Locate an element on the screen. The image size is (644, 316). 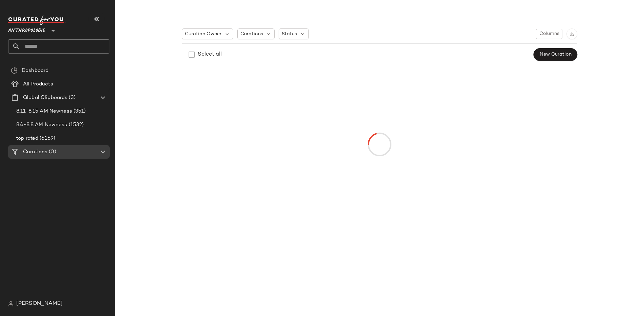
span: All Products is located at coordinates (38, 84).